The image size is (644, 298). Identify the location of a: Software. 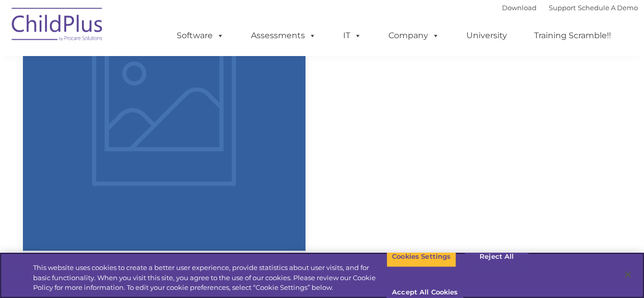
(200, 36).